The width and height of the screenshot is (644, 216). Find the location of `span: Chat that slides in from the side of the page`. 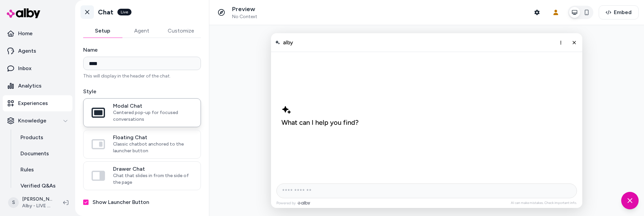

span: Chat that slides in from the side of the page is located at coordinates (153, 179).